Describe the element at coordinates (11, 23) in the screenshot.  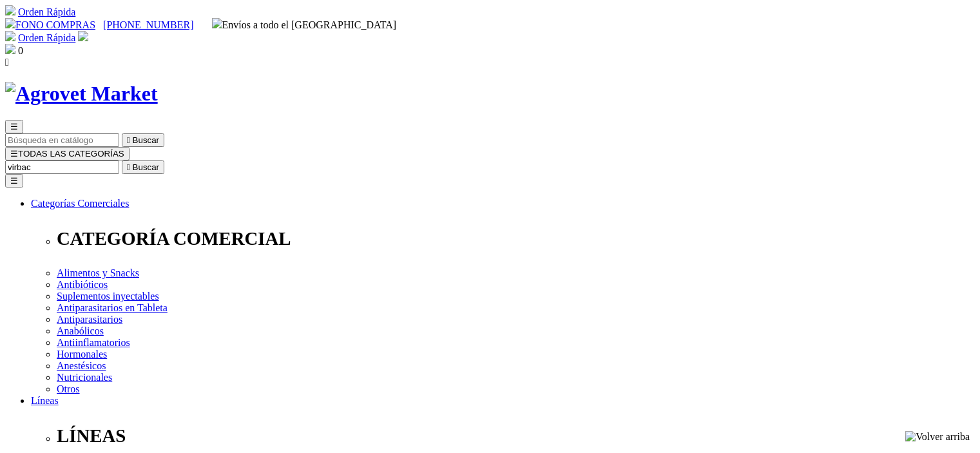
I see `img: phone.svg` at that location.